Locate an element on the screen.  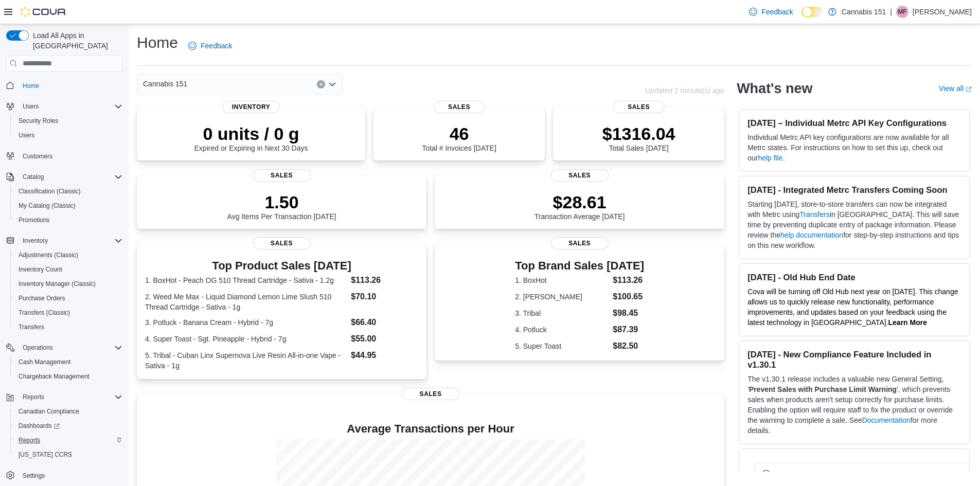
dt: 1. BoxHot - Peach OG 510 Thread Cartridge - Sativa - 1.2g is located at coordinates (246, 280).